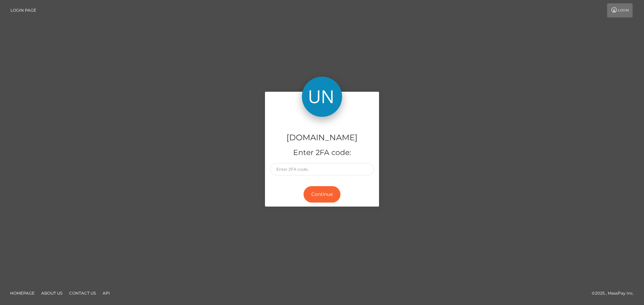  I want to click on h5: Enter 2FA code:, so click(322, 153).